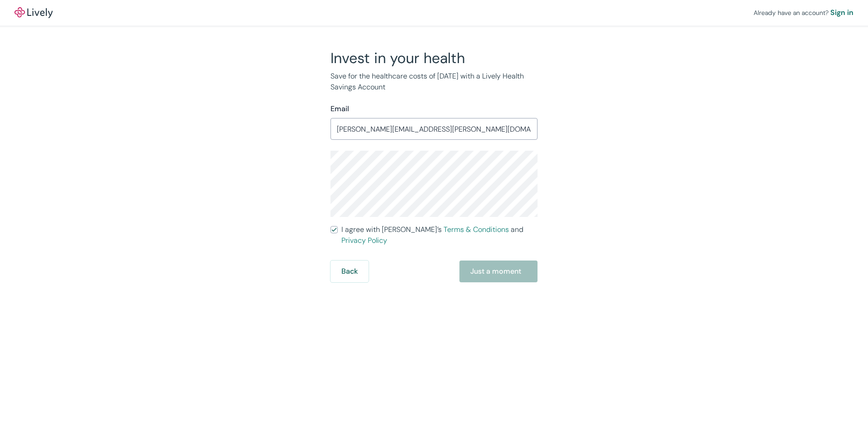 The height and width of the screenshot is (433, 868). I want to click on div: Already have an account?, so click(803, 13).